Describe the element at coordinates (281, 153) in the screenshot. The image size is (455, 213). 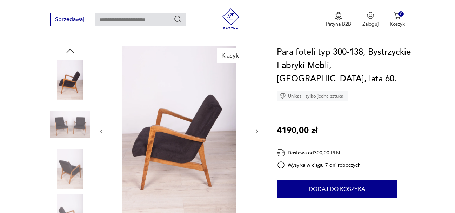
I see `img: Ikona dostawy` at that location.